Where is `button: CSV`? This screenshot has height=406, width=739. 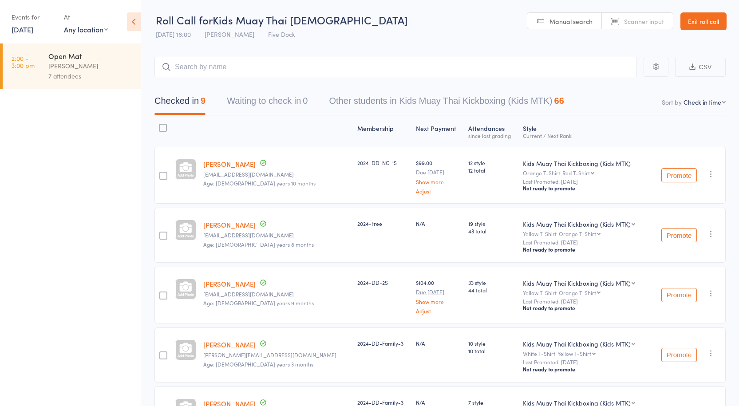 button: CSV is located at coordinates (701, 67).